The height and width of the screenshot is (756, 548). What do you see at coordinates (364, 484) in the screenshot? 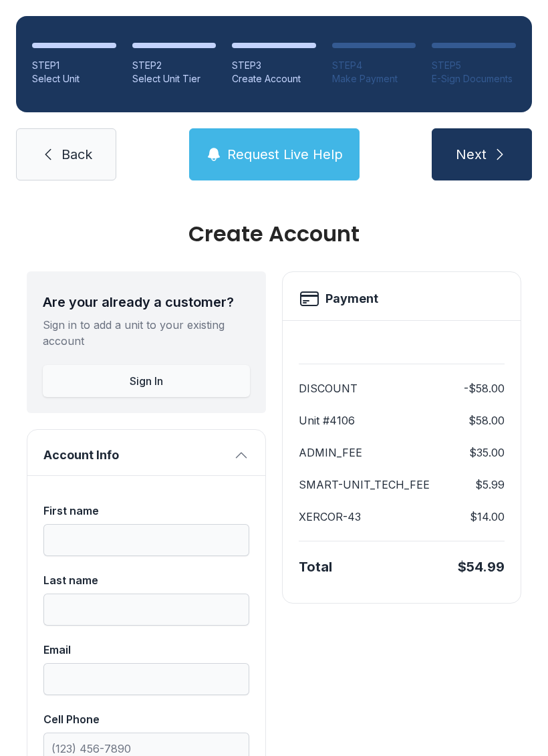
I see `dt: SMART-UNIT_TECH_FEE` at bounding box center [364, 484].